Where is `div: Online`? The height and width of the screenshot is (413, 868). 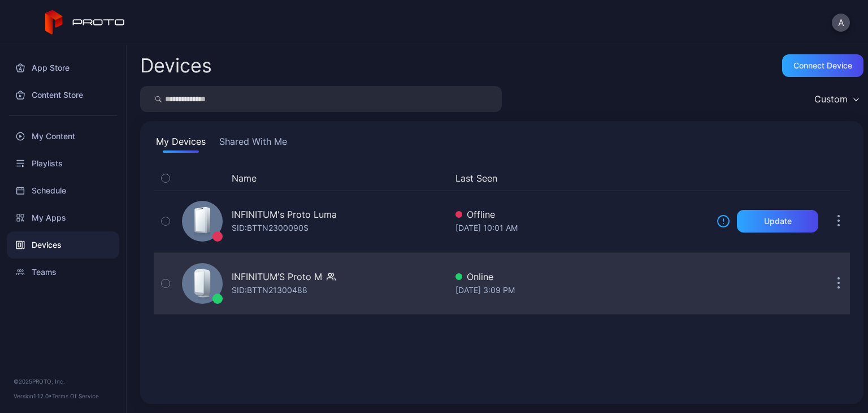 div: Online is located at coordinates (581, 276).